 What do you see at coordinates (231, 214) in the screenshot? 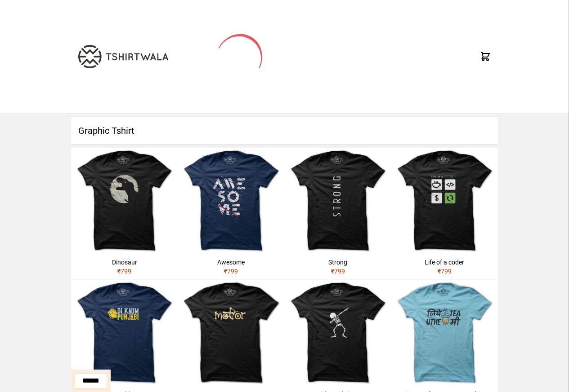
I see `a: Awesome₹799` at bounding box center [231, 214].